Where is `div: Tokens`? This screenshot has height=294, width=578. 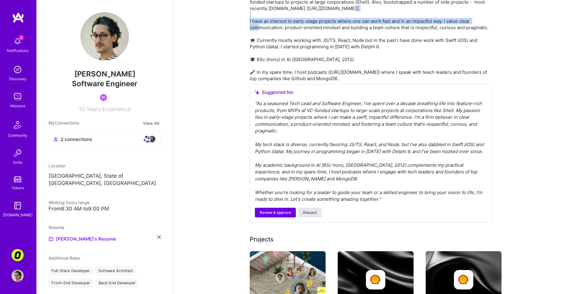
div: Tokens is located at coordinates (18, 188).